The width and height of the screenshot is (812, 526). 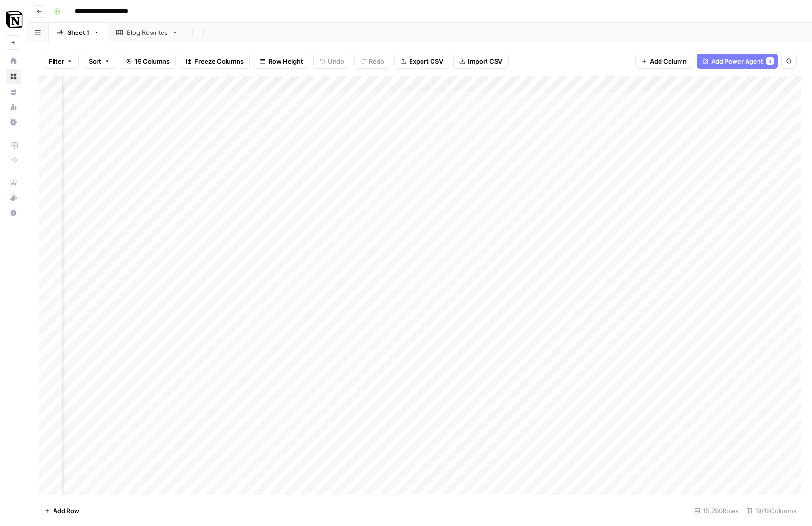 I want to click on button: 19 Columns, so click(x=147, y=62).